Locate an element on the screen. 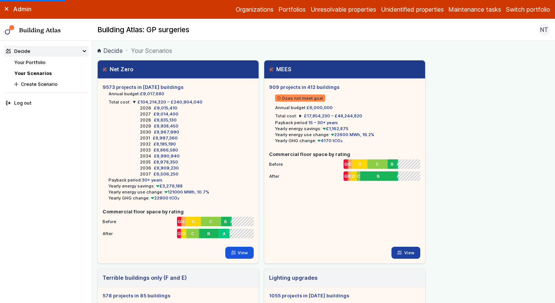 The width and height of the screenshot is (555, 303). dd: £6,506,250 is located at coordinates (166, 174).